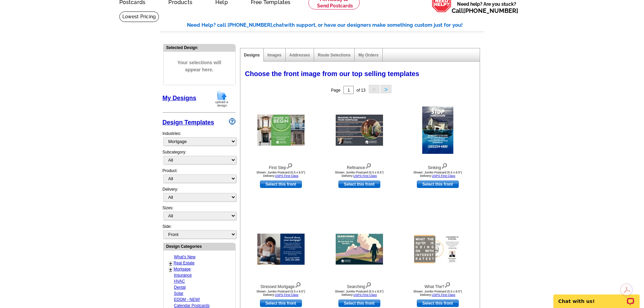  I want to click on div: Searching, so click(359, 285).